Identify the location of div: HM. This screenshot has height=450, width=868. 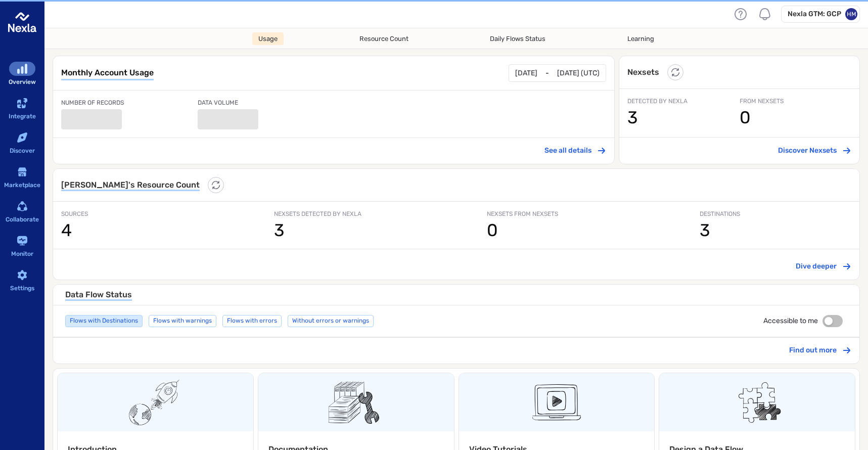
(852, 14).